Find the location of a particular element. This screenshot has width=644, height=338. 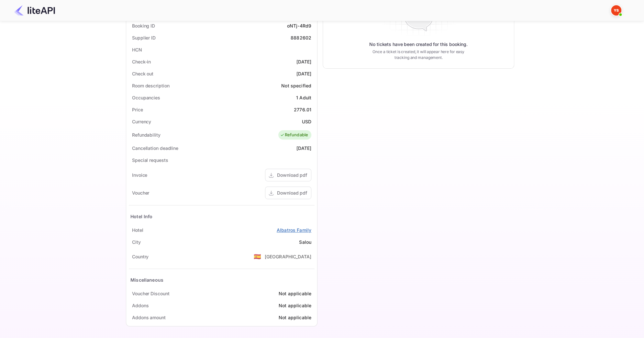

div: USD is located at coordinates (306, 122).